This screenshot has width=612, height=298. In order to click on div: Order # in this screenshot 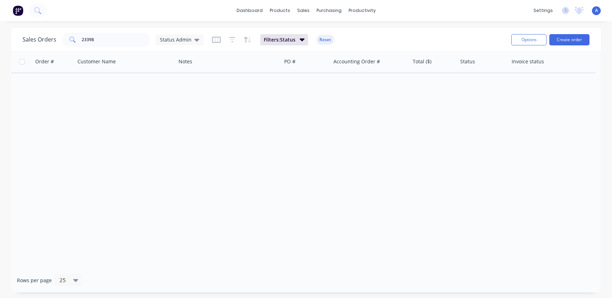, I will do `click(44, 62)`.